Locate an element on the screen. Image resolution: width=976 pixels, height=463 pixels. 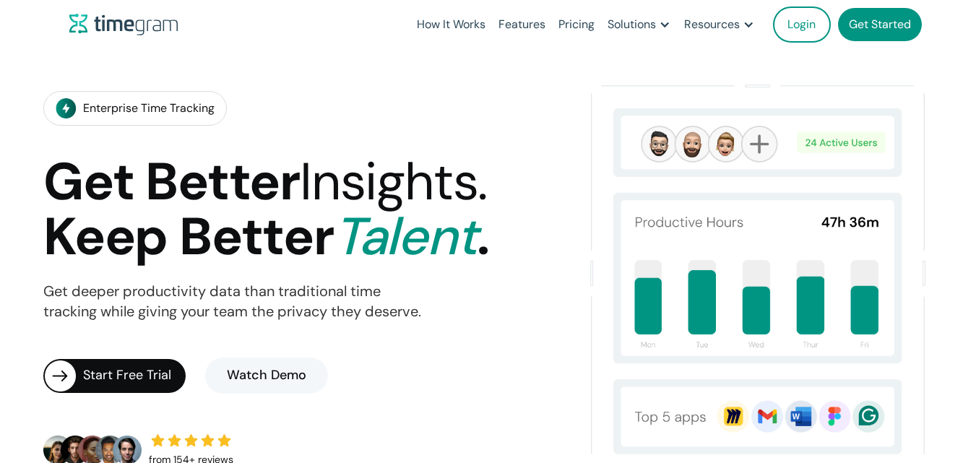
p: Get deeper productivity data than traditional time tracking while giving your team the privacy th... is located at coordinates (232, 302).